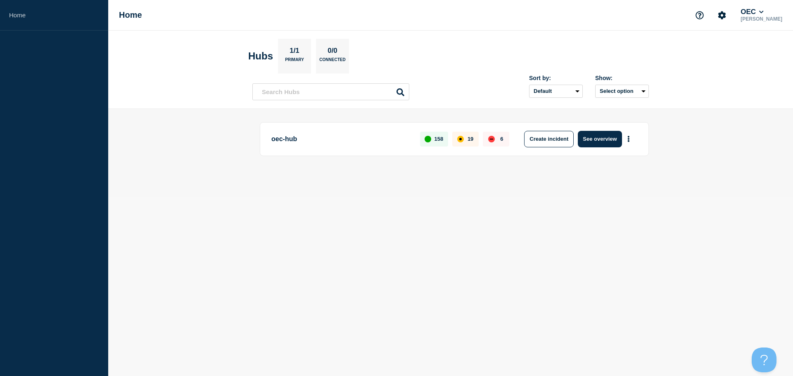  What do you see at coordinates (722, 15) in the screenshot?
I see `button: Account settings` at bounding box center [722, 15].